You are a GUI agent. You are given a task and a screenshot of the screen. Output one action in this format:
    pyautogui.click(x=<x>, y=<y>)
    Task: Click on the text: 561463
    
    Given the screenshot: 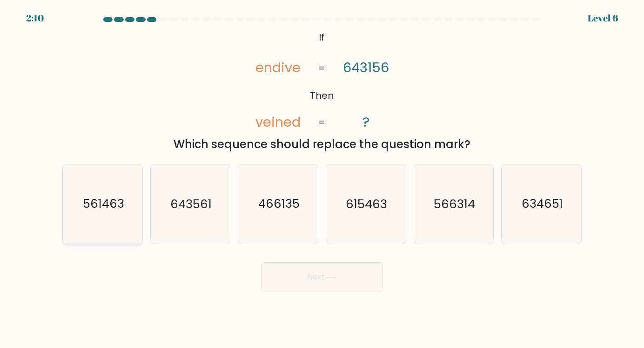 What is the action you would take?
    pyautogui.click(x=103, y=204)
    